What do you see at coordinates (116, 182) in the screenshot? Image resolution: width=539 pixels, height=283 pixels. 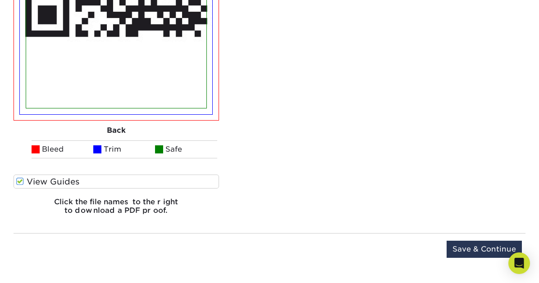 I see `label: View Guides` at bounding box center [116, 182].